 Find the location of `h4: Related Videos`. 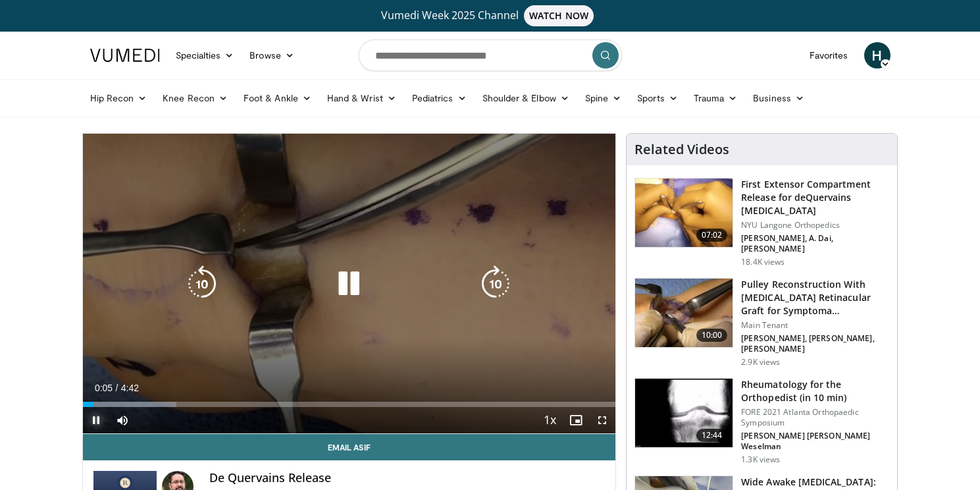

h4: Related Videos is located at coordinates (682, 150).